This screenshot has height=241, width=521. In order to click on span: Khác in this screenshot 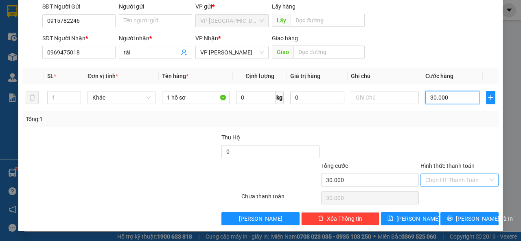, I will do `click(121, 98)`.